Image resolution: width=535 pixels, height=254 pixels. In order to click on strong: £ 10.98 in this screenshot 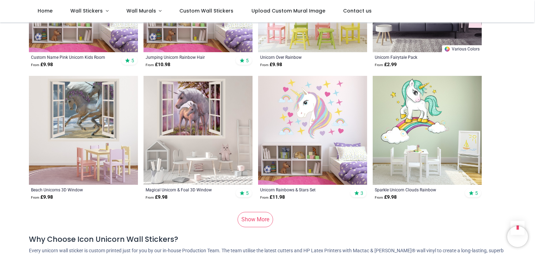, I will do `click(158, 65)`.